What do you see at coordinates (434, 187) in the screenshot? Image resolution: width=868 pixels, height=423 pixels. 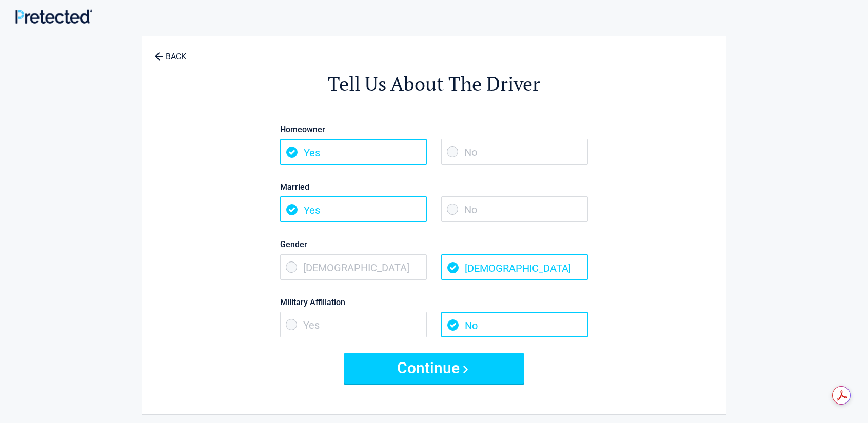 I see `label: Married` at bounding box center [434, 187].